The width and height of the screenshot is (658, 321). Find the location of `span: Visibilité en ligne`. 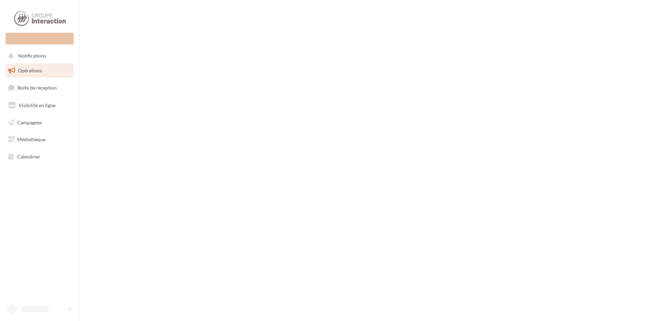

span: Visibilité en ligne is located at coordinates (37, 105).